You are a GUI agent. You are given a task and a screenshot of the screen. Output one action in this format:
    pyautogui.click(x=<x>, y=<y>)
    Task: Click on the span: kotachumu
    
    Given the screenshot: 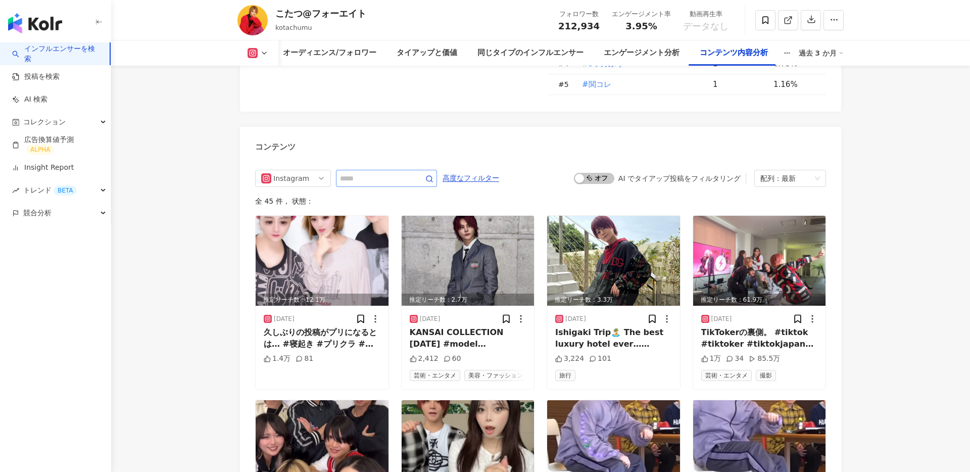 What is the action you would take?
    pyautogui.click(x=293, y=27)
    